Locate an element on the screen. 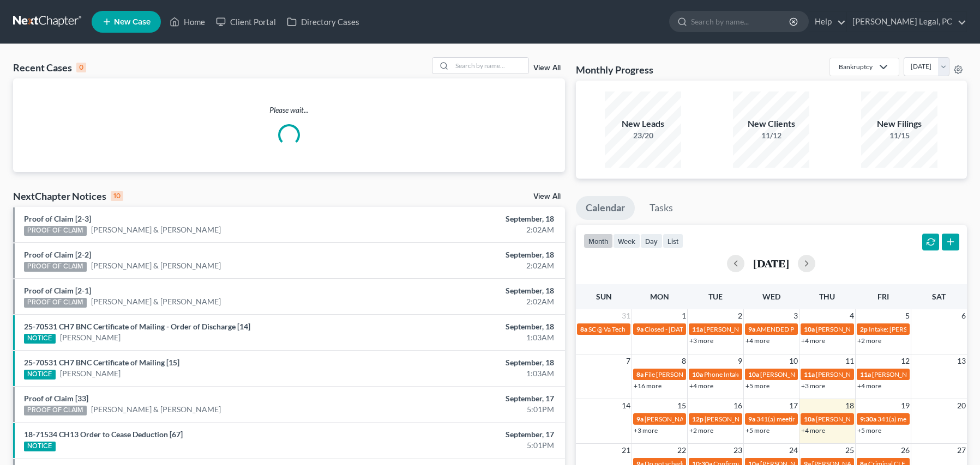 The height and width of the screenshot is (465, 980). div: 5:01PM is located at coordinates (469, 410).